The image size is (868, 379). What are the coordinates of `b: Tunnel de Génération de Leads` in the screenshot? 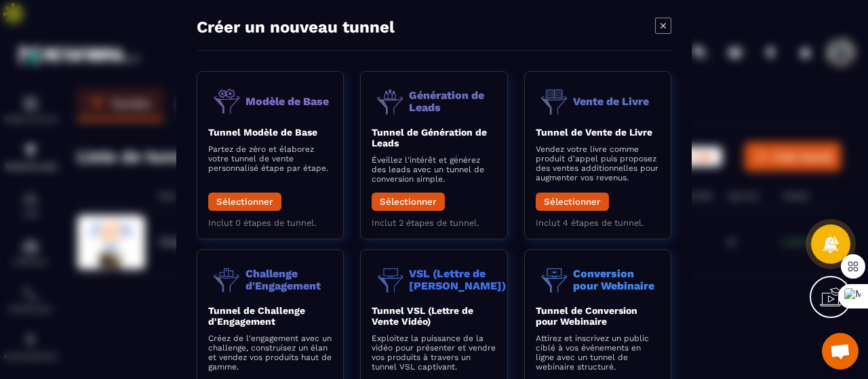 It's located at (429, 138).